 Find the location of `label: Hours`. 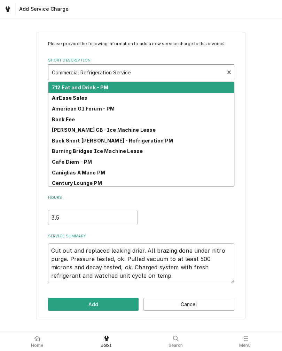

label: Hours is located at coordinates (92, 201).